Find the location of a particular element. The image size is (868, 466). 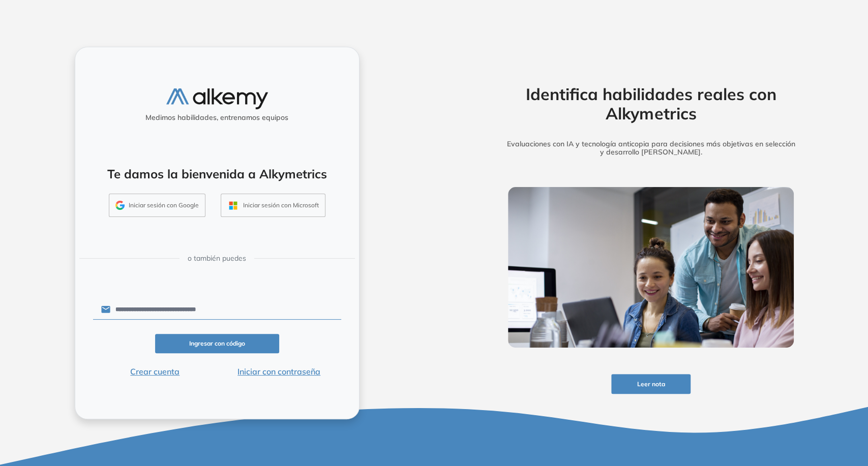

h2: Identifica habilidades reales con Alkymetrics is located at coordinates (651, 104).